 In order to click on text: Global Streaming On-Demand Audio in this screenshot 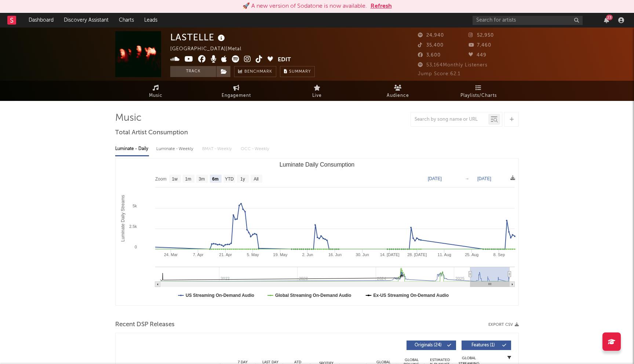, I will do `click(314, 295)`.